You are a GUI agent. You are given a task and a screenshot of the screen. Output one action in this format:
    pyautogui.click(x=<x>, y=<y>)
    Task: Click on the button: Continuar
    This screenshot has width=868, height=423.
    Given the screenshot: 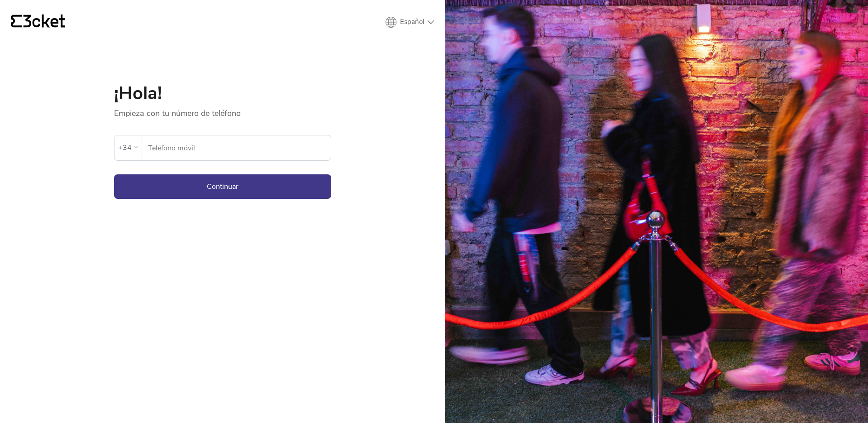 What is the action you would take?
    pyautogui.click(x=222, y=187)
    